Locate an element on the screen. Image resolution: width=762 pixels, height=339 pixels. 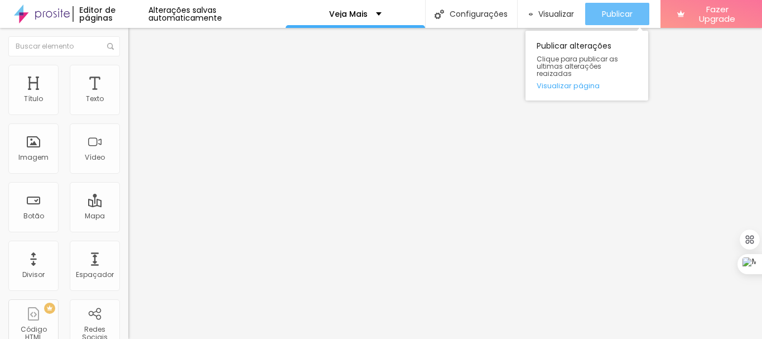
div: Alterações salvas automaticamente is located at coordinates (217, 14).